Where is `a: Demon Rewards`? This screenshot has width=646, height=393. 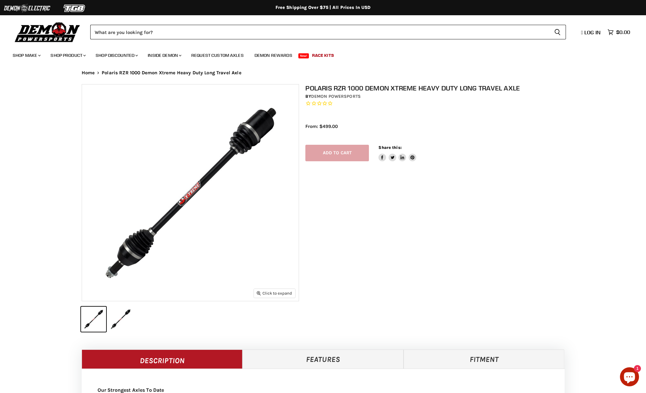
a: Demon Rewards is located at coordinates (273, 55).